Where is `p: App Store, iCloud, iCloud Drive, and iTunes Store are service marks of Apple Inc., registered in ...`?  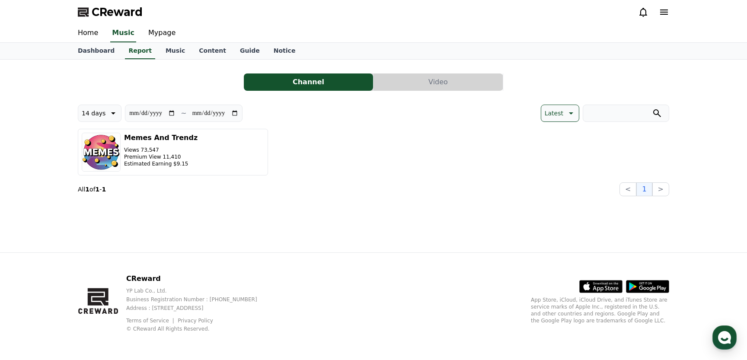
p: App Store, iCloud, iCloud Drive, and iTunes Store are service marks of Apple Inc., registered in ... is located at coordinates (600, 310).